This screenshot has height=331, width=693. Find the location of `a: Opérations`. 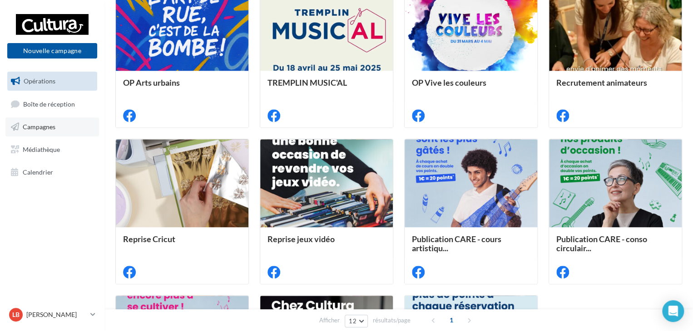

a: Opérations is located at coordinates (52, 81).